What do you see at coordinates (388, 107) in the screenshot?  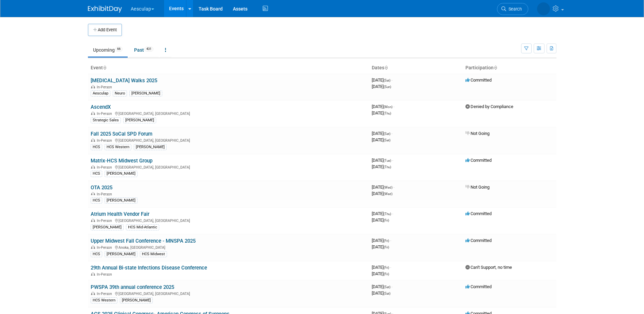 I see `span: (Mon)` at bounding box center [388, 107].